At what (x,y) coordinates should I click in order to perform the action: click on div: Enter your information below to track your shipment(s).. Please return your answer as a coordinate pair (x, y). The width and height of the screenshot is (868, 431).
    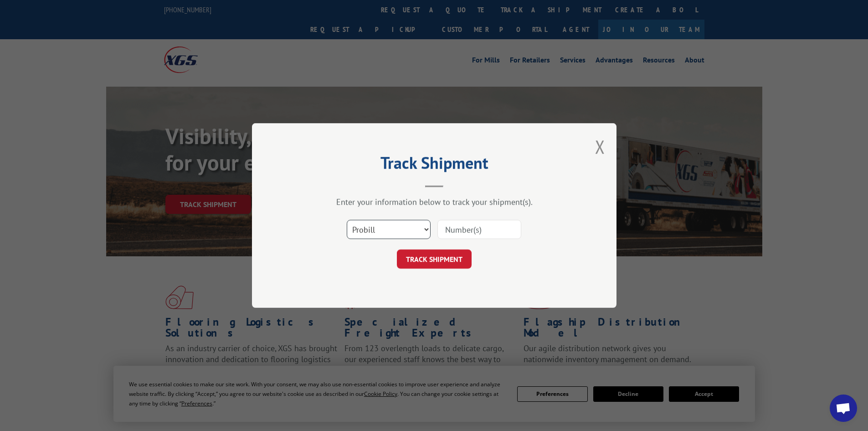
    Looking at the image, I should click on (434, 202).